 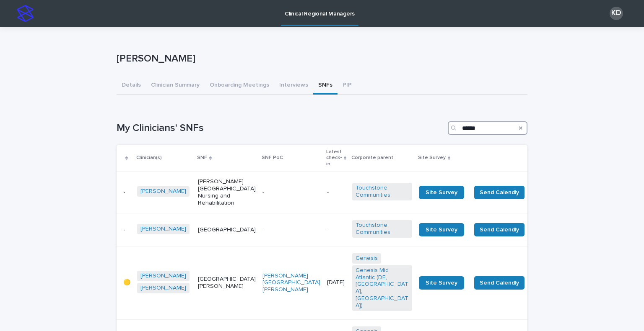 I want to click on p: Clinician(s), so click(x=149, y=158).